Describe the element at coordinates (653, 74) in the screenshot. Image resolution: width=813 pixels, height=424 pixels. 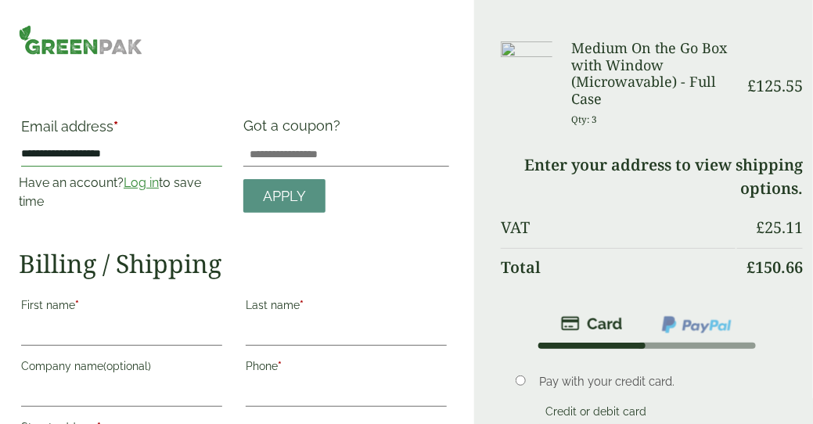
I see `h3: Medium On the Go Box with Window (Microwavable) - Full Case` at that location.